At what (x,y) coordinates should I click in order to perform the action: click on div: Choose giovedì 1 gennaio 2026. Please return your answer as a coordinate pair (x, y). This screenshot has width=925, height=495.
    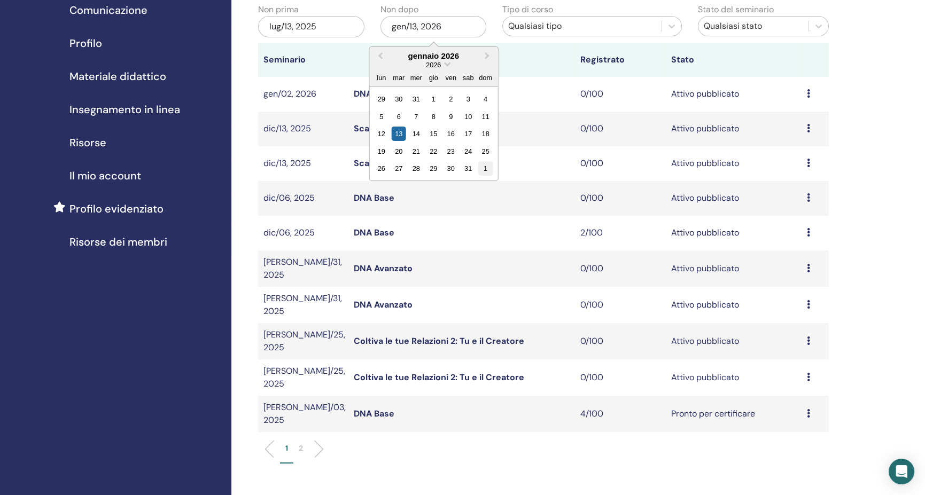
    Looking at the image, I should click on (433, 99).